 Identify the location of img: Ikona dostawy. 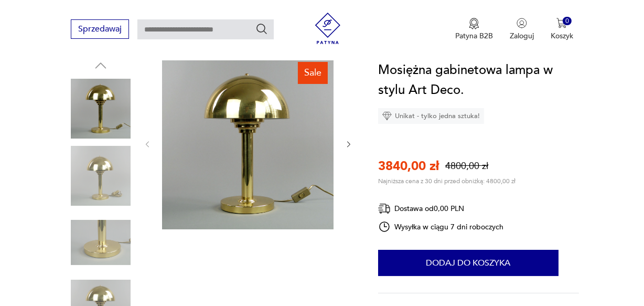
(384, 208).